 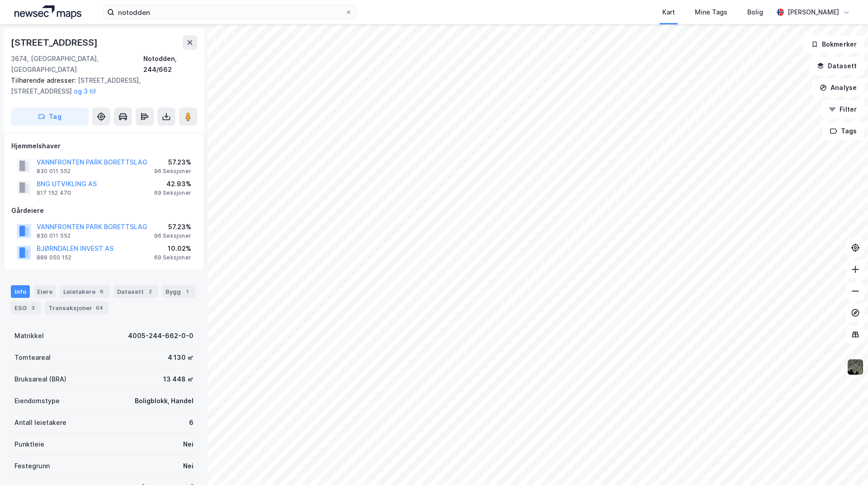 What do you see at coordinates (104, 146) in the screenshot?
I see `div: Hjemmelshaver` at bounding box center [104, 146].